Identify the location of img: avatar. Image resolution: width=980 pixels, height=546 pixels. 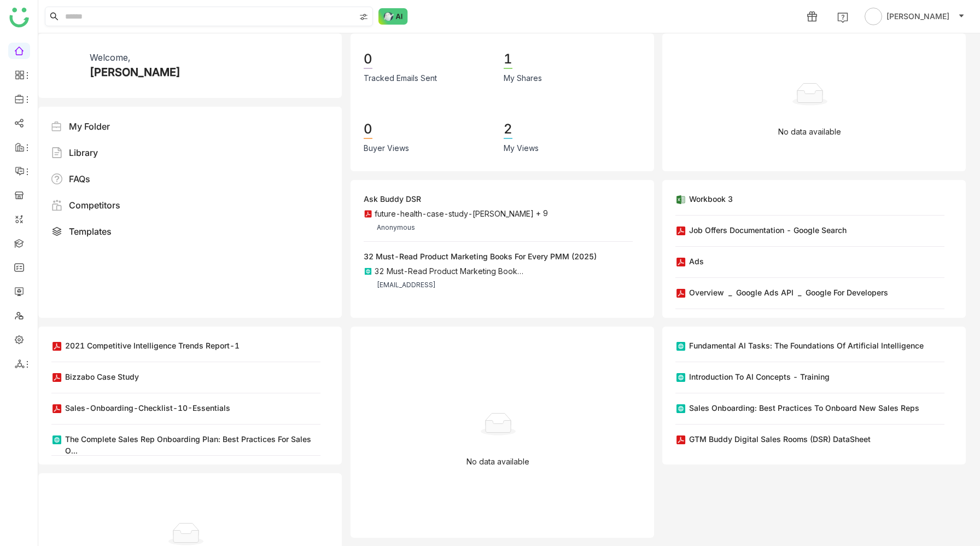
(874, 16).